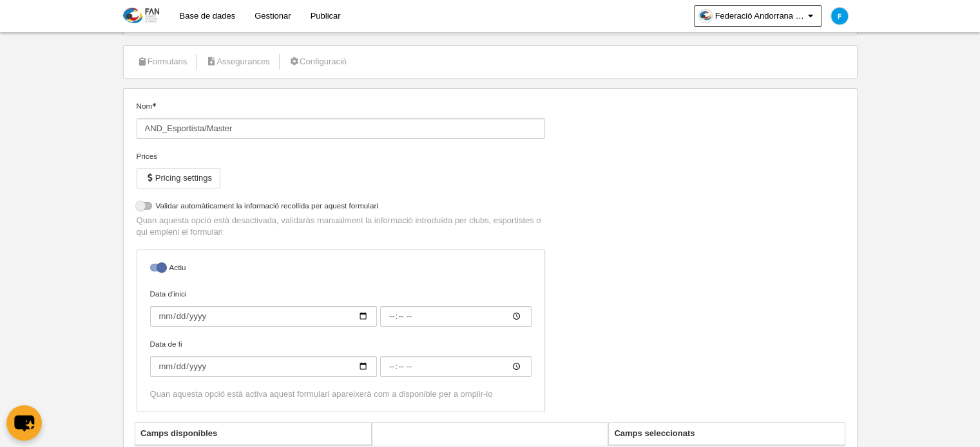 The width and height of the screenshot is (980, 447). Describe the element at coordinates (341, 395) in the screenshot. I see `div: Quan aquesta opció està activa aquest formulari apareixerà com a disponible per a omplir-lo` at that location.